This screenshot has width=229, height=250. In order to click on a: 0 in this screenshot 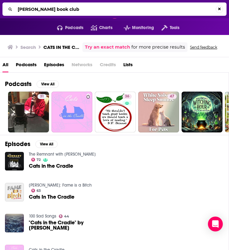, I will do `click(72, 112)`.